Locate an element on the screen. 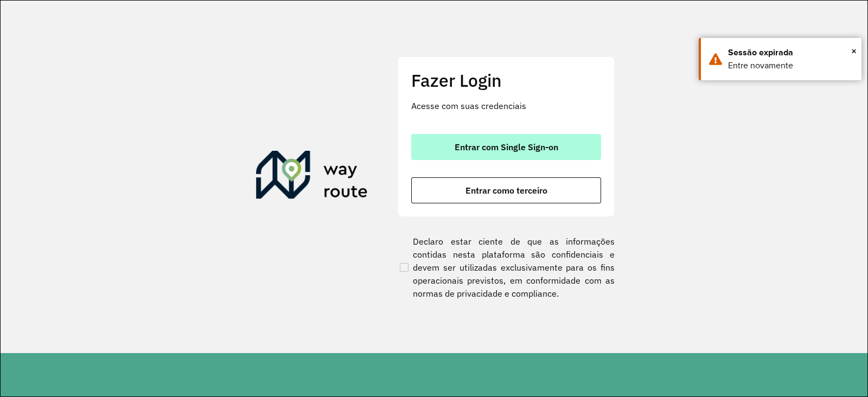  div: Sessão expirada is located at coordinates (791, 53).